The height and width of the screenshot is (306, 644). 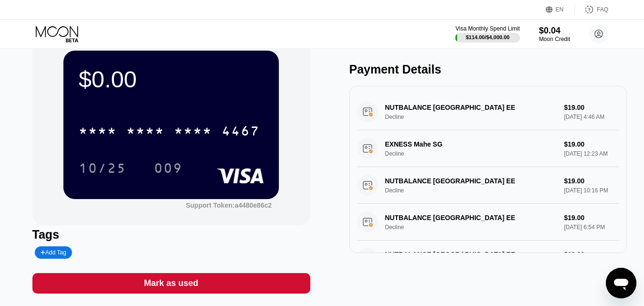 I want to click on div: $0.04, so click(x=554, y=31).